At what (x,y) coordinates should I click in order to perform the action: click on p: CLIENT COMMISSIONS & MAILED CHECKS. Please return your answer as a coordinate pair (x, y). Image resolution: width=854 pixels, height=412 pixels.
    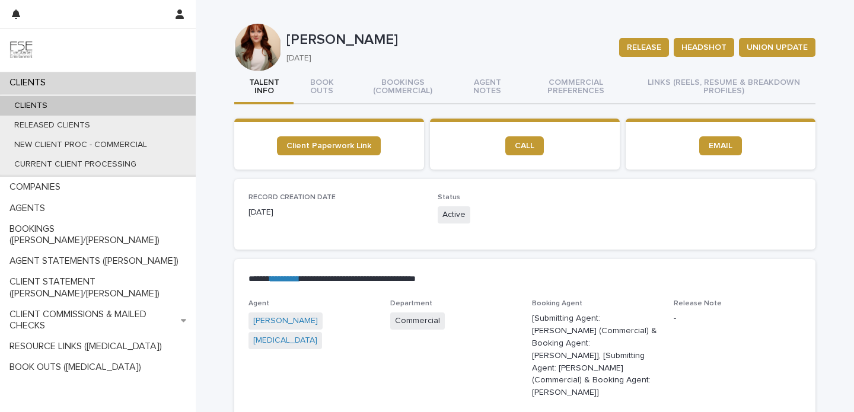
    Looking at the image, I should click on (93, 320).